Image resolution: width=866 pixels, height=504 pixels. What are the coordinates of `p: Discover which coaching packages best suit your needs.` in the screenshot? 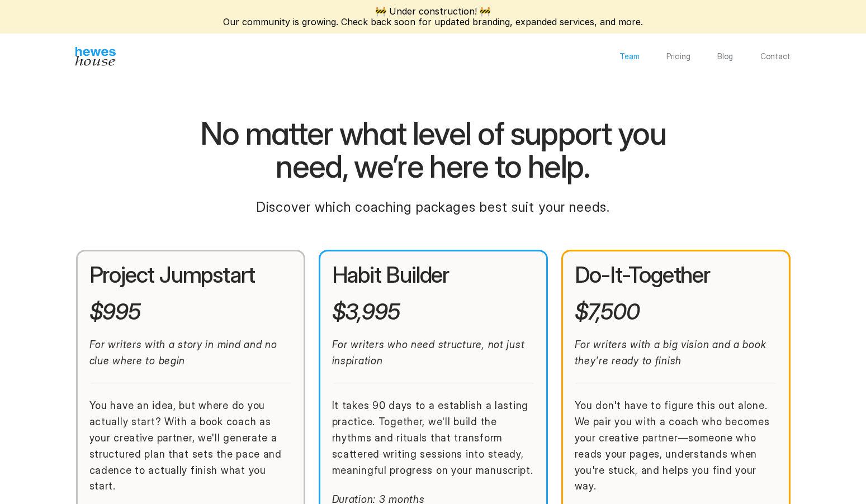 It's located at (433, 207).